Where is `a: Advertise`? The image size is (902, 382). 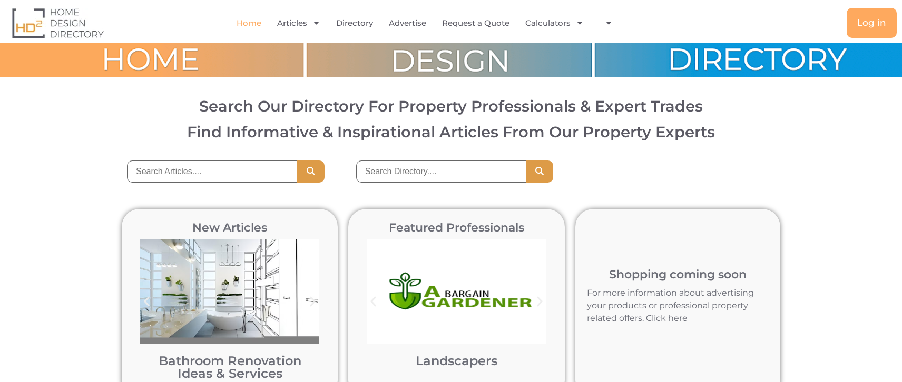
a: Advertise is located at coordinates (407, 23).